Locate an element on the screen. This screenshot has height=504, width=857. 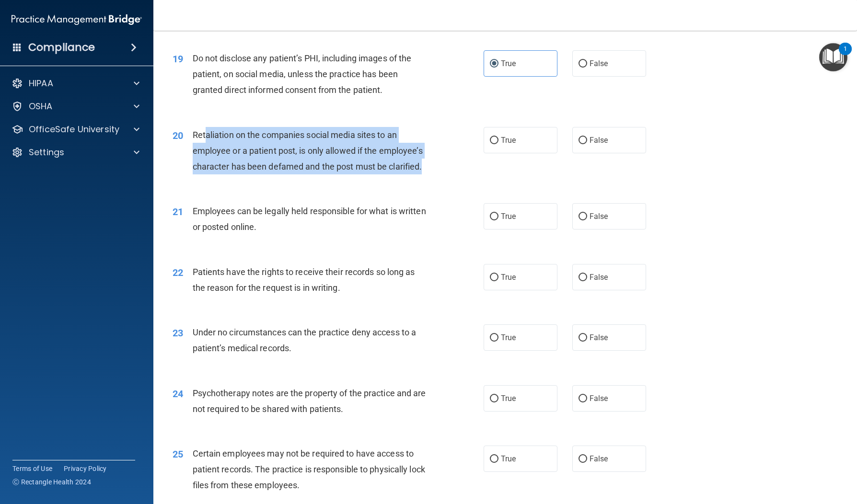
a: Settings is located at coordinates (75, 152).